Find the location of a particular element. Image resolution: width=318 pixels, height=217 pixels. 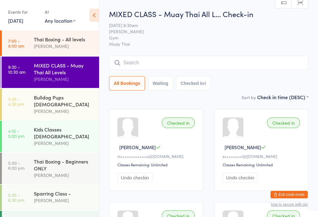

h2: MIXED CLASS - Muay Thai All L… Check-in is located at coordinates (209, 14).